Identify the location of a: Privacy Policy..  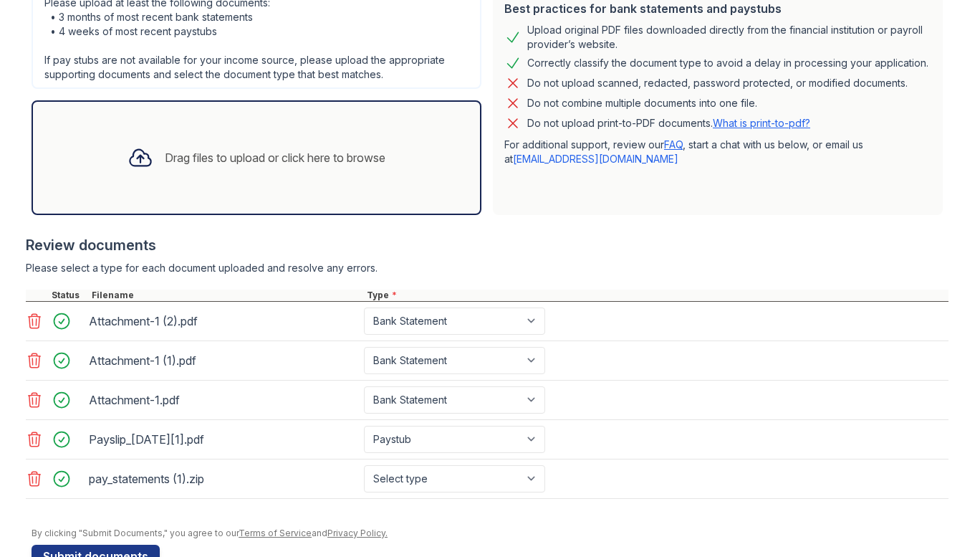
(357, 532).